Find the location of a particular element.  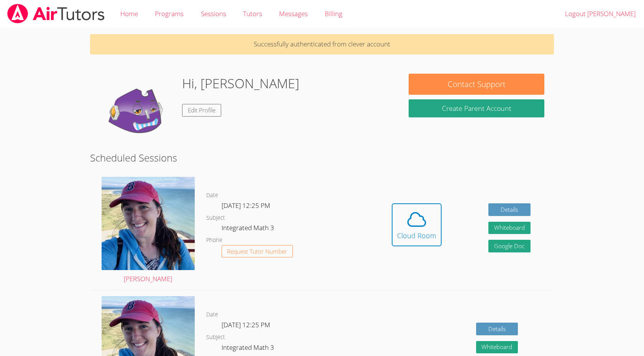

img: airtutors_banner-c4298cdbf04f3fff15de1276eac7730deb9818008684d7c2e4769d2f7ddbe033.png is located at coordinates (56, 13).